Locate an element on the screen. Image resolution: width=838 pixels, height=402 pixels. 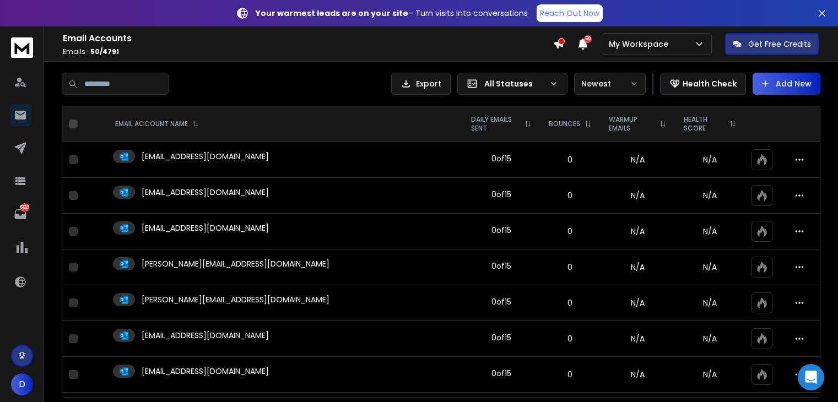
button: Health Check is located at coordinates (703, 84).